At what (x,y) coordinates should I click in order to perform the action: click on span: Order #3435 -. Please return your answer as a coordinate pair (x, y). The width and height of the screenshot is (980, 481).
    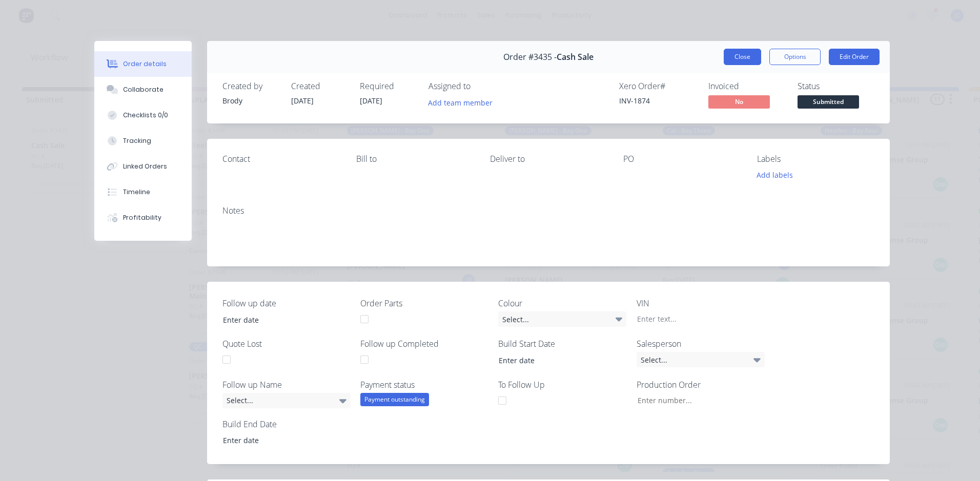
    Looking at the image, I should click on (530, 57).